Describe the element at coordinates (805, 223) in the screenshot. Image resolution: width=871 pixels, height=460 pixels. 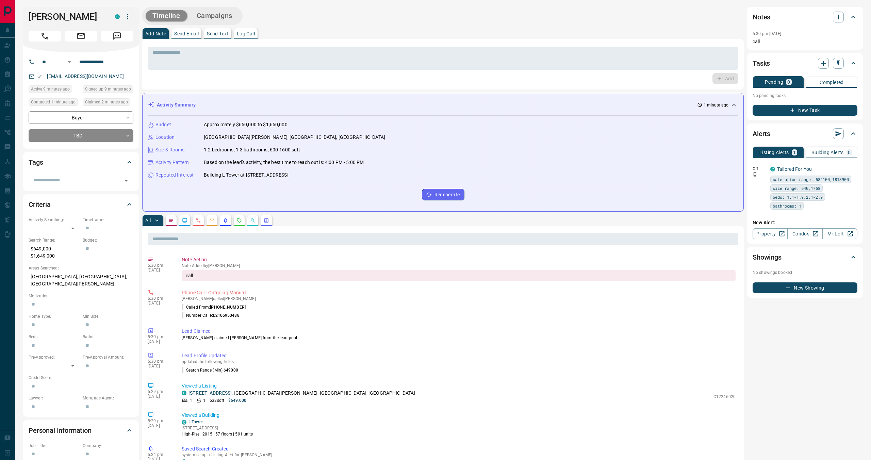
I see `p: New Alert:` at that location.